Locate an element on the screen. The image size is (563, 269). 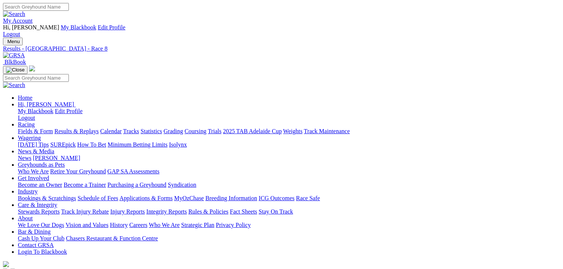
a: Contact GRSA is located at coordinates (36, 245).